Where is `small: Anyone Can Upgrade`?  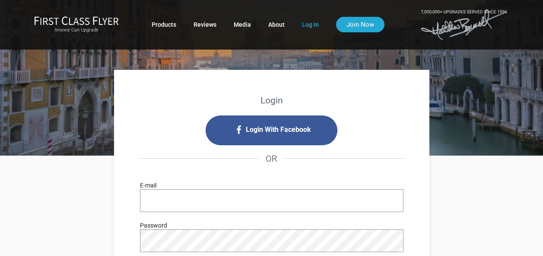
small: Anyone Can Upgrade is located at coordinates (76, 30).